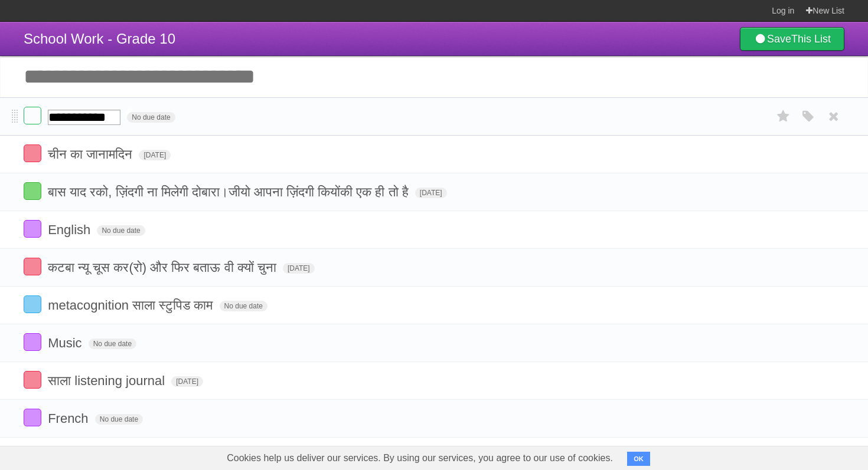  I want to click on span: English, so click(71, 230).